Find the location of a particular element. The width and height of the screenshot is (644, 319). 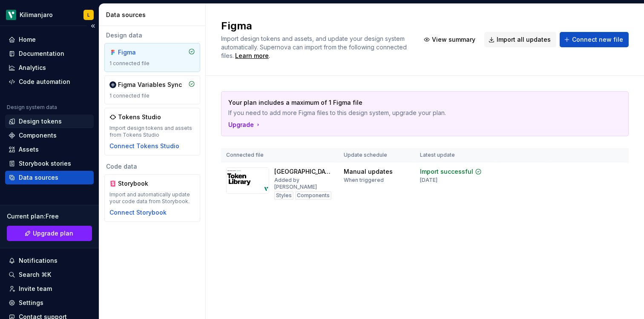

a: Figma Variables Sync1 connected file is located at coordinates (152, 90).